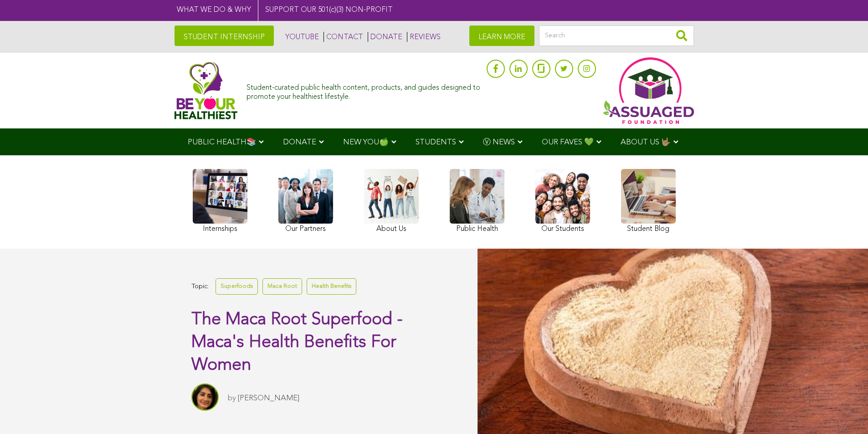 The width and height of the screenshot is (868, 434). What do you see at coordinates (224, 36) in the screenshot?
I see `a: STUDENT INTERNSHIP` at bounding box center [224, 36].